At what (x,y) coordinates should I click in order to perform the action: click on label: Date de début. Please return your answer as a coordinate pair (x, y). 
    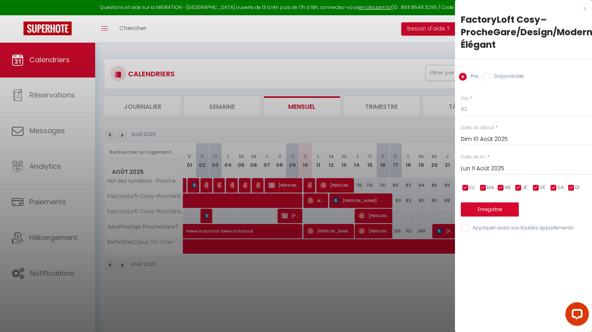
    Looking at the image, I should click on (477, 128).